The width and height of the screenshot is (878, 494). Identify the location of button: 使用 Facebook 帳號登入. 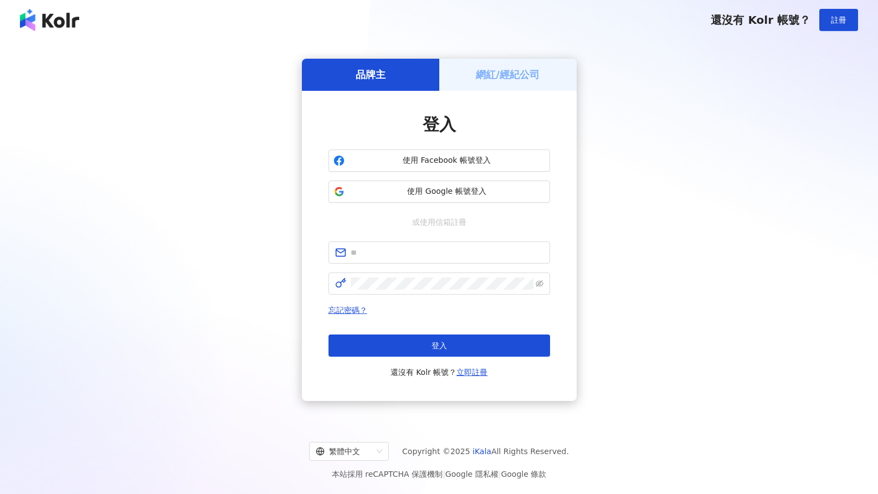
(439, 161).